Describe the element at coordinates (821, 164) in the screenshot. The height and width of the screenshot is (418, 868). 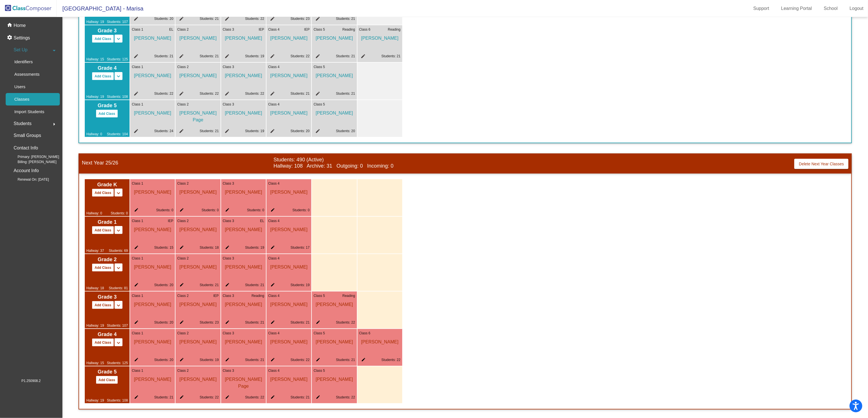
I see `button: Delete Next Year Classes` at that location.